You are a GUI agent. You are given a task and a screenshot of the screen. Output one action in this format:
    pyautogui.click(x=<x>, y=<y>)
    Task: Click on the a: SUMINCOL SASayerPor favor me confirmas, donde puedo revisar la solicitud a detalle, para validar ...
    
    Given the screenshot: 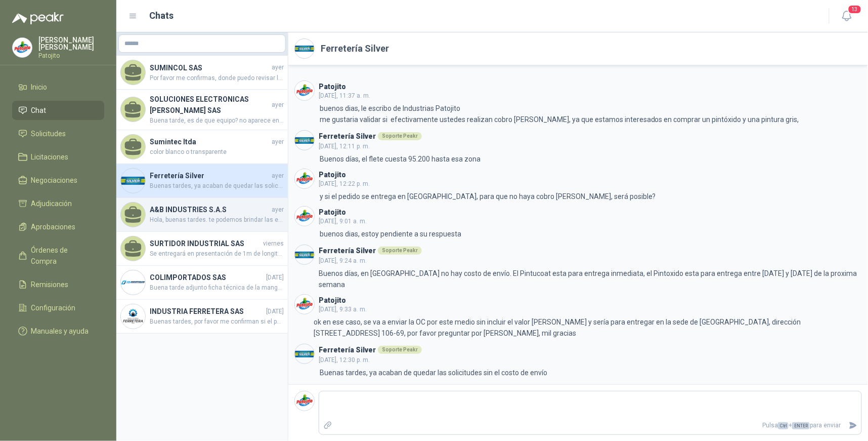 What is the action you would take?
    pyautogui.click(x=202, y=73)
    